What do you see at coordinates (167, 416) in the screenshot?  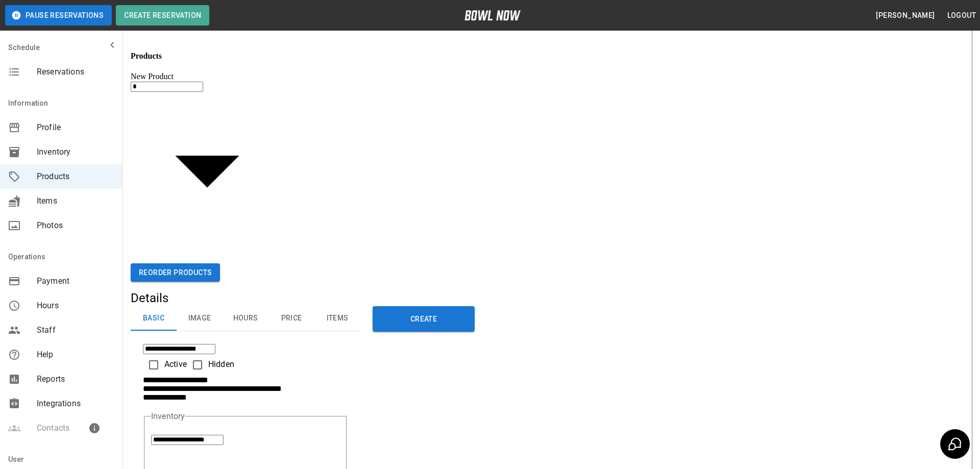 I see `legend: Inventory` at bounding box center [167, 416].